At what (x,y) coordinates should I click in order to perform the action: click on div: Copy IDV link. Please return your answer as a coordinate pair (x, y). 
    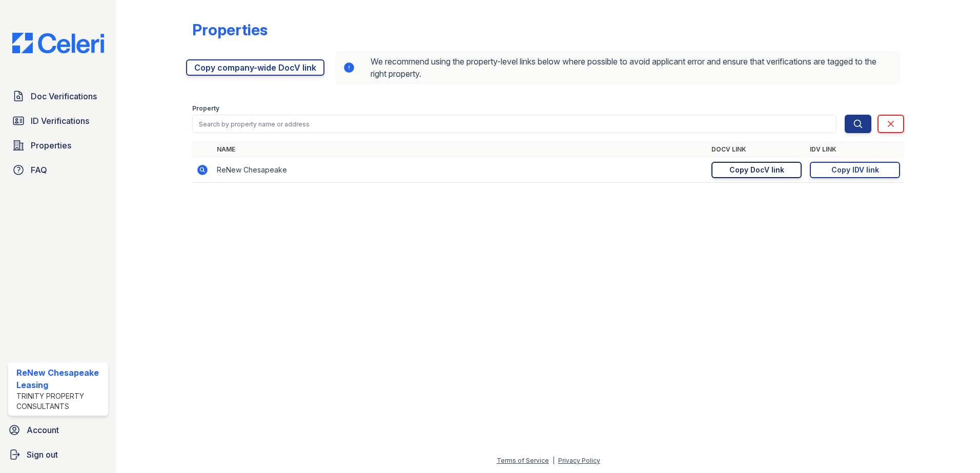
    Looking at the image, I should click on (855, 170).